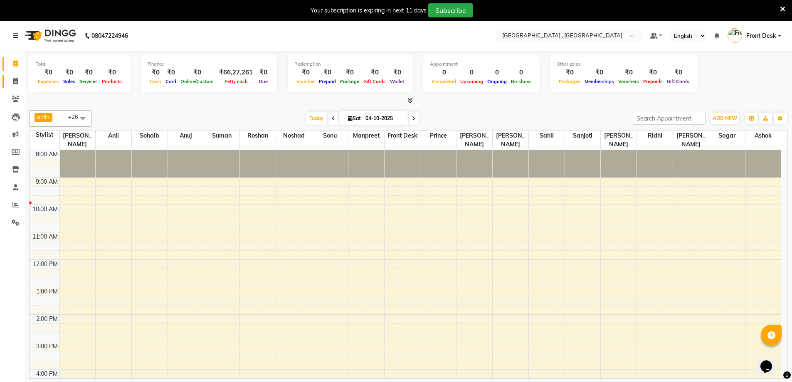 Image resolution: width=792 pixels, height=382 pixels. Describe the element at coordinates (49, 36) in the screenshot. I see `img: logo` at that location.